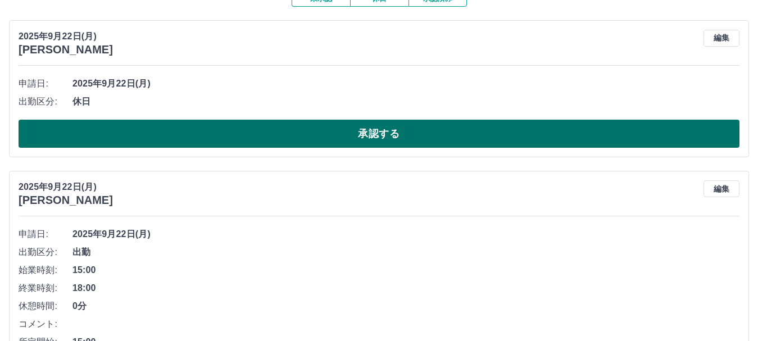 The width and height of the screenshot is (758, 341). I want to click on span: 0分, so click(405, 306).